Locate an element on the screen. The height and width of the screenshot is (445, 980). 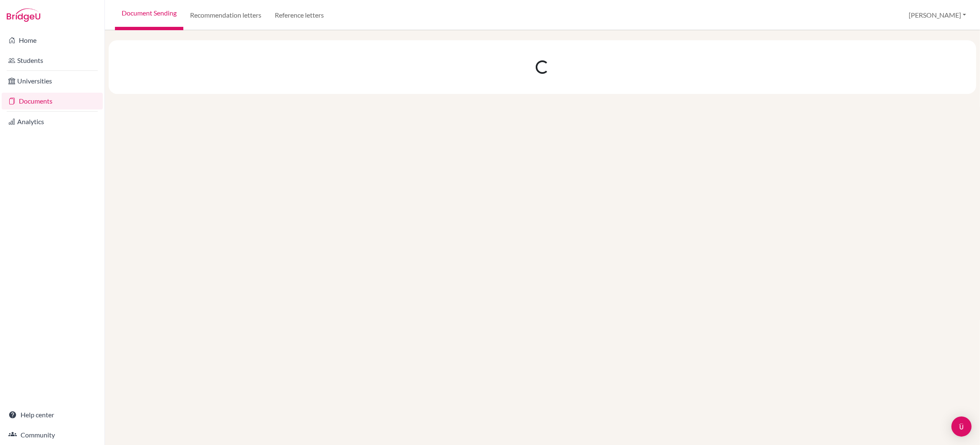
a: Community is located at coordinates (52, 435).